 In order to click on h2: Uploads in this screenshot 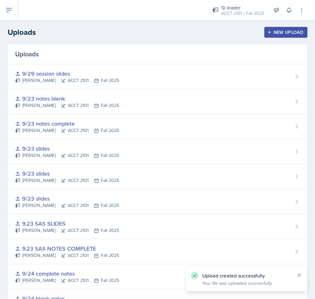, I will do `click(22, 32)`.